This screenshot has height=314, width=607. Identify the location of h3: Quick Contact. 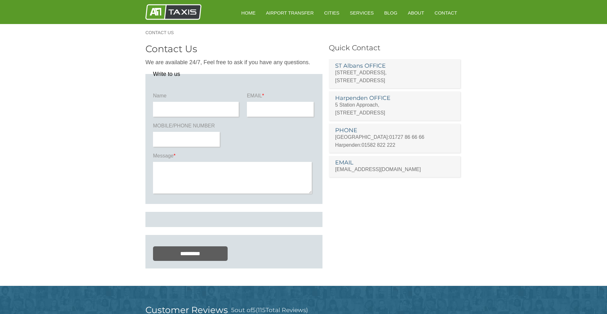
(395, 48).